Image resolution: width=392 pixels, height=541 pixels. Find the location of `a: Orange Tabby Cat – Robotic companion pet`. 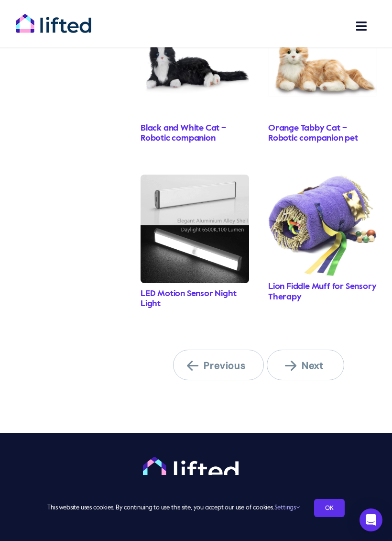

a: Orange Tabby Cat – Robotic companion pet is located at coordinates (313, 133).